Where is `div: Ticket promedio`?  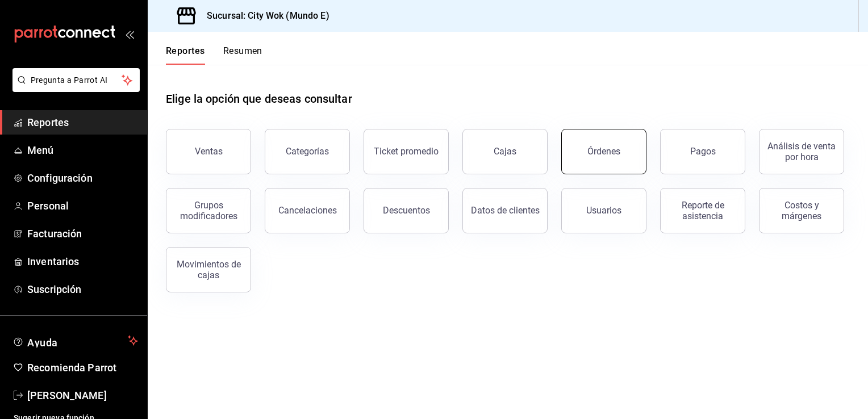 div: Ticket promedio is located at coordinates (407, 151).